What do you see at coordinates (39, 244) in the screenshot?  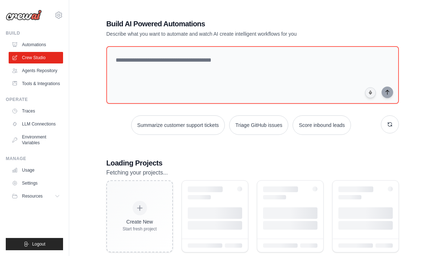 I see `span: Logout` at bounding box center [39, 244].